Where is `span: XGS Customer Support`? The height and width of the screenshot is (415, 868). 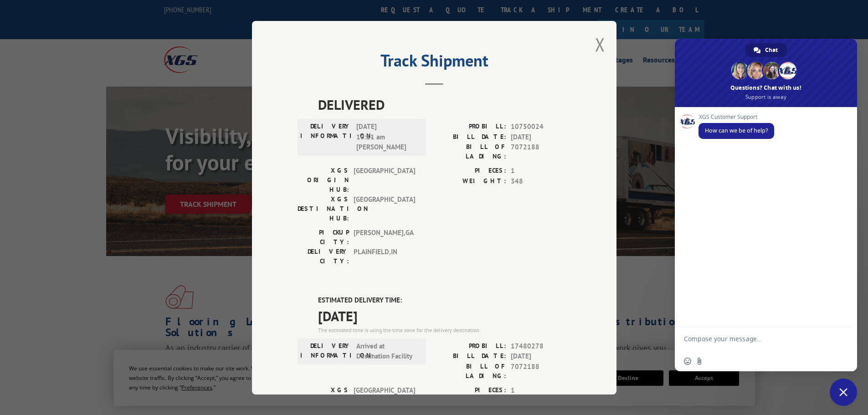
span: XGS Customer Support is located at coordinates (736, 117).